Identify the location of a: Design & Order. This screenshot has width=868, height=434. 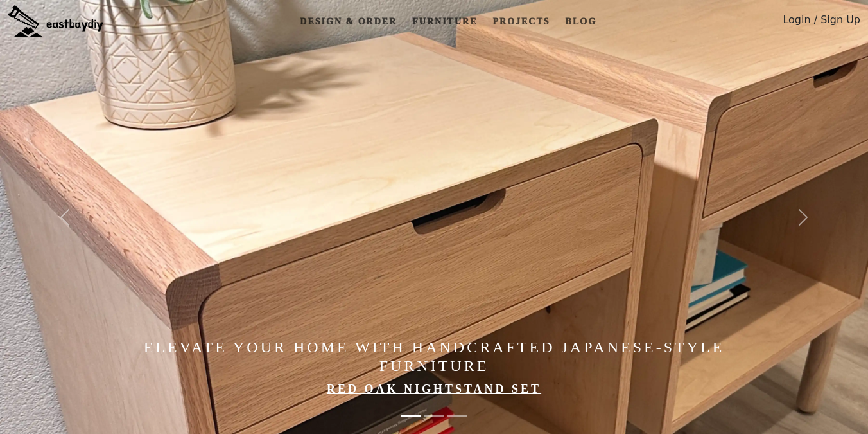
(348, 21).